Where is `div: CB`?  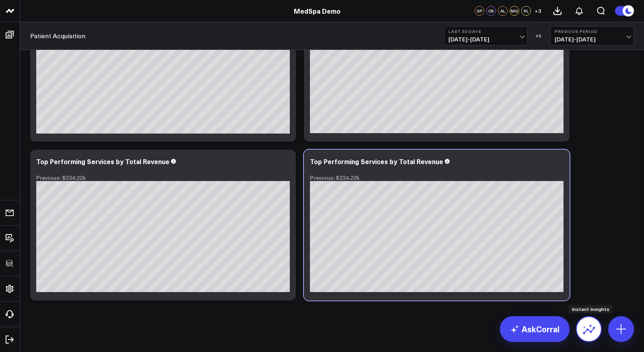
div: CB is located at coordinates (491, 11).